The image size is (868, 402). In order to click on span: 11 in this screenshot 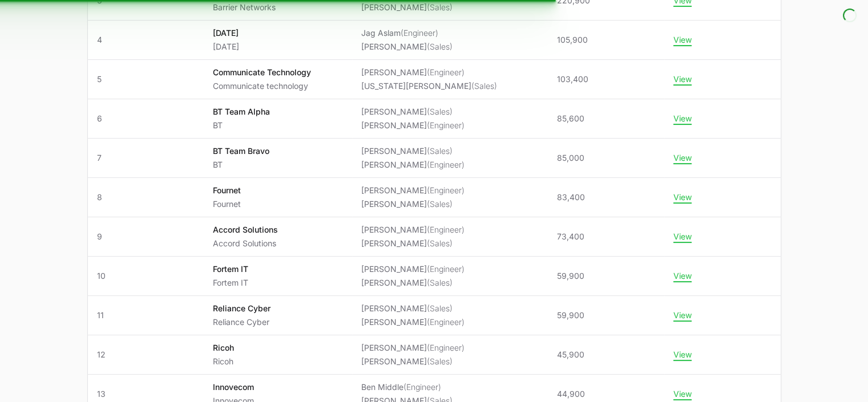, I will do `click(146, 316)`.